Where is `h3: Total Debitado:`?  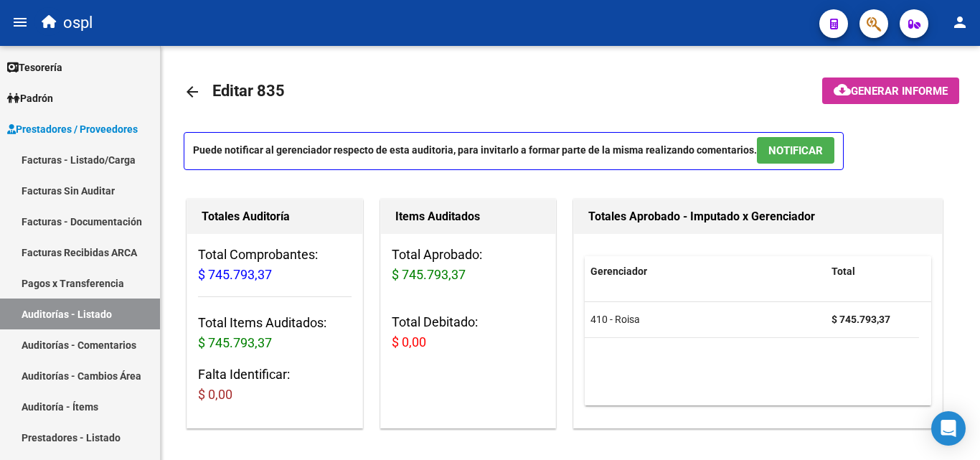
h3: Total Debitado: is located at coordinates (468, 332).